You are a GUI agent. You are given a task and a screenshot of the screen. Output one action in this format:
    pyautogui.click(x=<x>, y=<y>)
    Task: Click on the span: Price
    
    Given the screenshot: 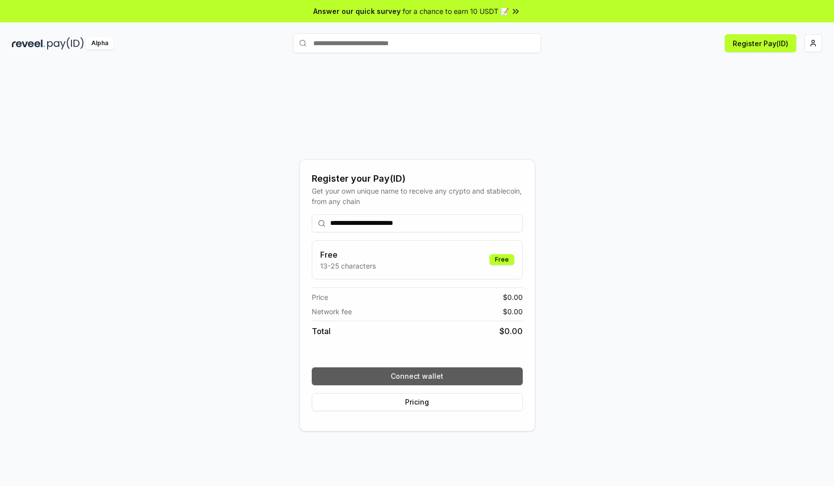 What is the action you would take?
    pyautogui.click(x=320, y=297)
    